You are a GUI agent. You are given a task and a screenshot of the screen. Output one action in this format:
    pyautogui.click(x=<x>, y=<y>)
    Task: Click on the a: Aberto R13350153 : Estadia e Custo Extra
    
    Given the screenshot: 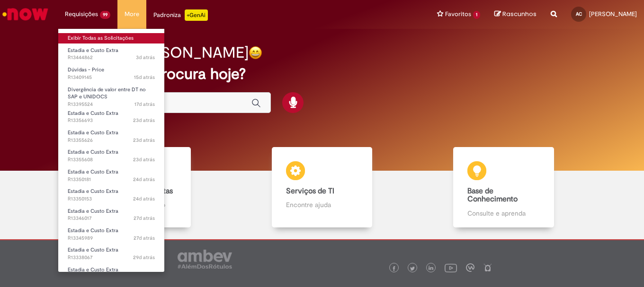 What is the action you would take?
    pyautogui.click(x=111, y=195)
    